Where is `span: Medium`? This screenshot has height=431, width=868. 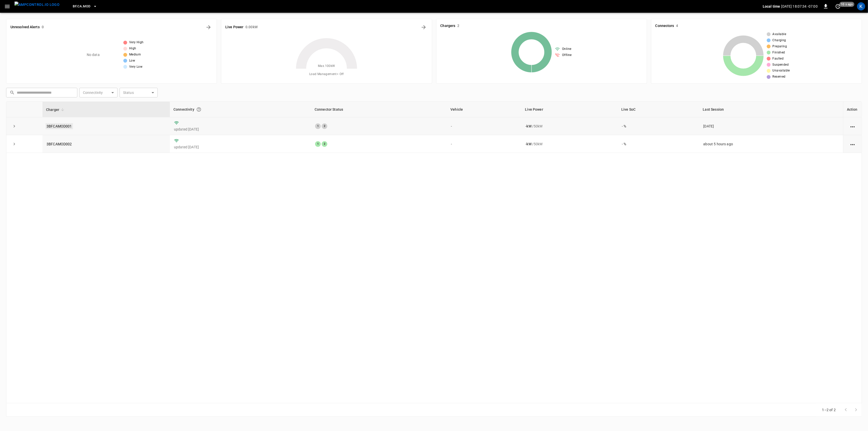 span: Medium is located at coordinates (135, 55).